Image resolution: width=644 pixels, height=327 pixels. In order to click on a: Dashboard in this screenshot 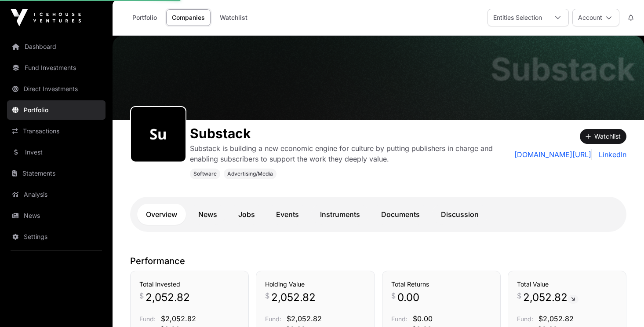, I will do `click(56, 46)`.